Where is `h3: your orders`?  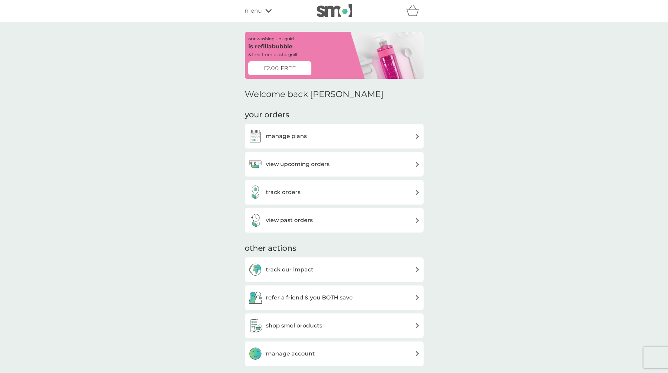
h3: your orders is located at coordinates (267, 115).